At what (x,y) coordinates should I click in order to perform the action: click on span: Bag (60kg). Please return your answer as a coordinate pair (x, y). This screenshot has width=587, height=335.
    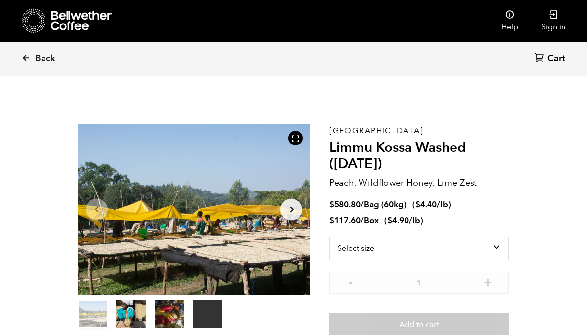
    Looking at the image, I should click on (385, 204).